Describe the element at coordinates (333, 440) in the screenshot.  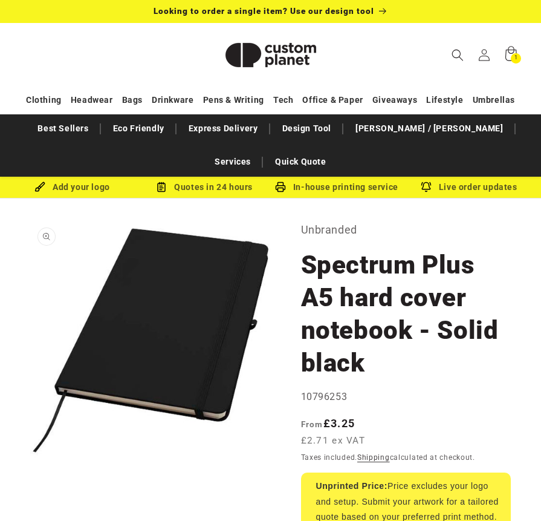
I see `span: £2.71 ex VAT` at that location.